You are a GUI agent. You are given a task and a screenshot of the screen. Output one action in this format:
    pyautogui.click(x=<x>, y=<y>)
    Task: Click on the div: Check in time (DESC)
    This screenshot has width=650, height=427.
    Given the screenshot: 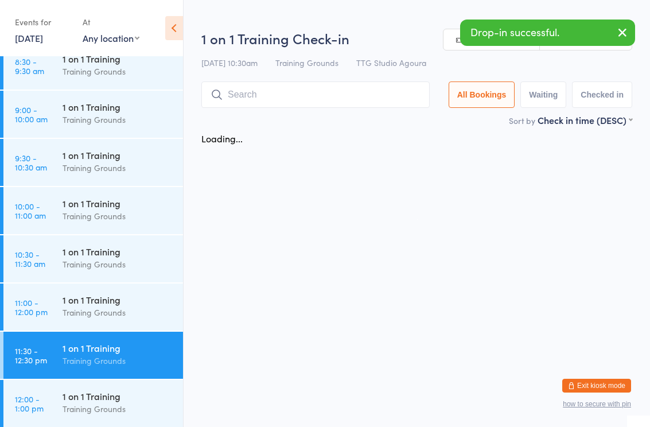 What is the action you would take?
    pyautogui.click(x=585, y=120)
    